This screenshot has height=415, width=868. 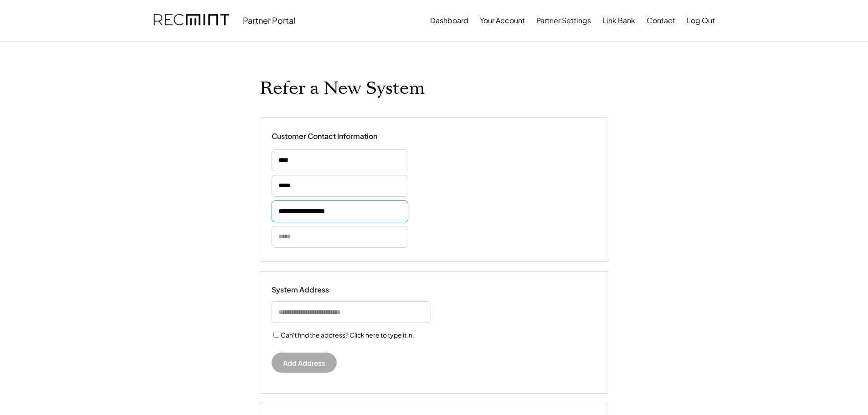 I want to click on div: Customer Contact Information, so click(x=324, y=136).